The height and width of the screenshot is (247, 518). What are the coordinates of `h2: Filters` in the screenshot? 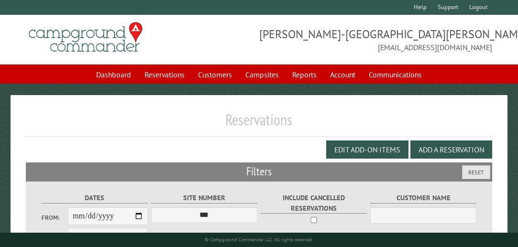 It's located at (259, 172).